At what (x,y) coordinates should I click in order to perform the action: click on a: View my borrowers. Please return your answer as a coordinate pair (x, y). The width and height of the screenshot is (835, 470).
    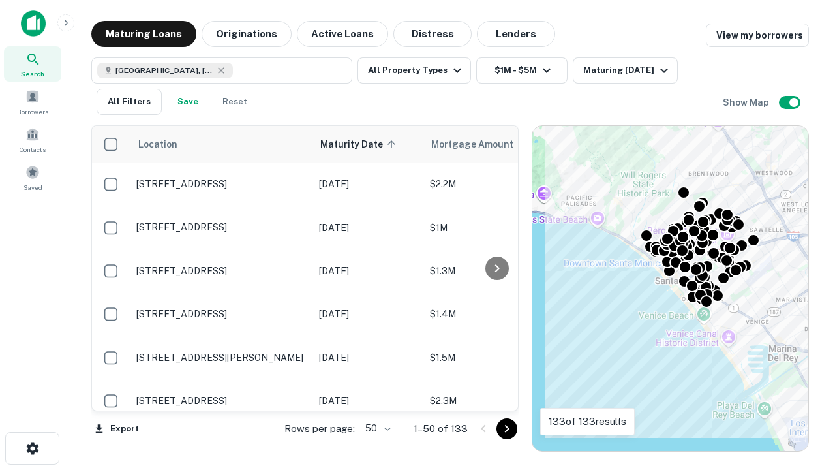
    Looking at the image, I should click on (757, 35).